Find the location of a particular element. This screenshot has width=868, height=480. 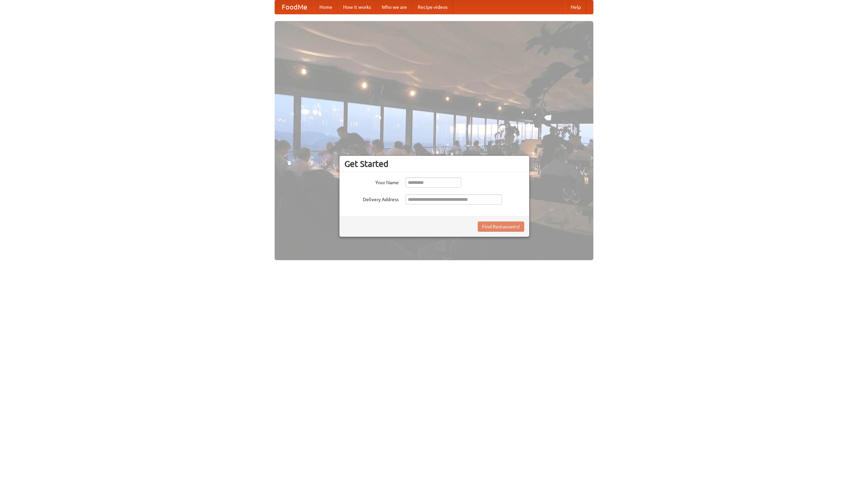

a: Home is located at coordinates (326, 7).